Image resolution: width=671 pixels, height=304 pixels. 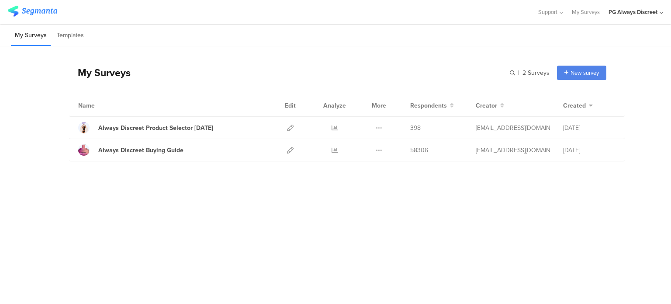 I want to click on button: Respondents, so click(x=432, y=105).